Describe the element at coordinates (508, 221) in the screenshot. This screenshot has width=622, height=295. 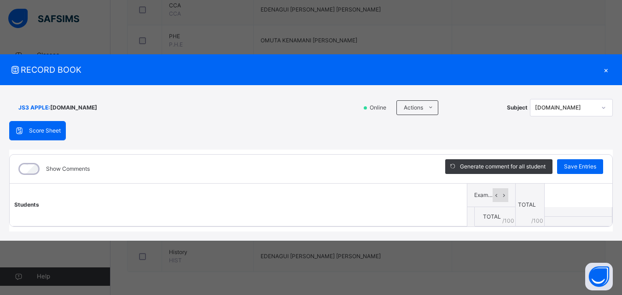
I see `span: / 100` at that location.